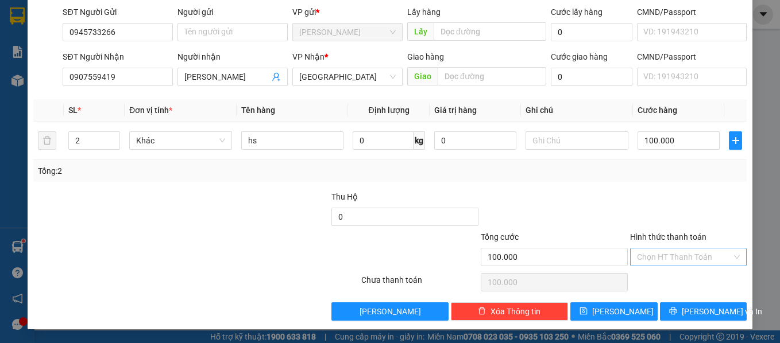 This screenshot has height=343, width=780. I want to click on span: CƯỚC RỒI :, so click(36, 79).